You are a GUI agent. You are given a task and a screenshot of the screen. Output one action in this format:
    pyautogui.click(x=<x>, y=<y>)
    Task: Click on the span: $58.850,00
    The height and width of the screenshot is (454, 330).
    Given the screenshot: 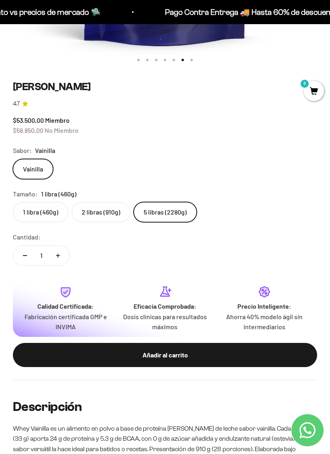 What is the action you would take?
    pyautogui.click(x=28, y=130)
    